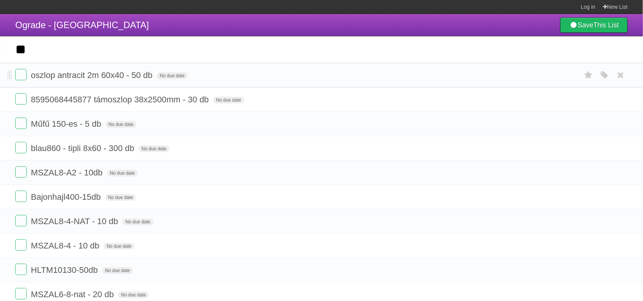 The height and width of the screenshot is (301, 643). Describe the element at coordinates (67, 124) in the screenshot. I see `span: Műfű 150-es - 5 db` at that location.